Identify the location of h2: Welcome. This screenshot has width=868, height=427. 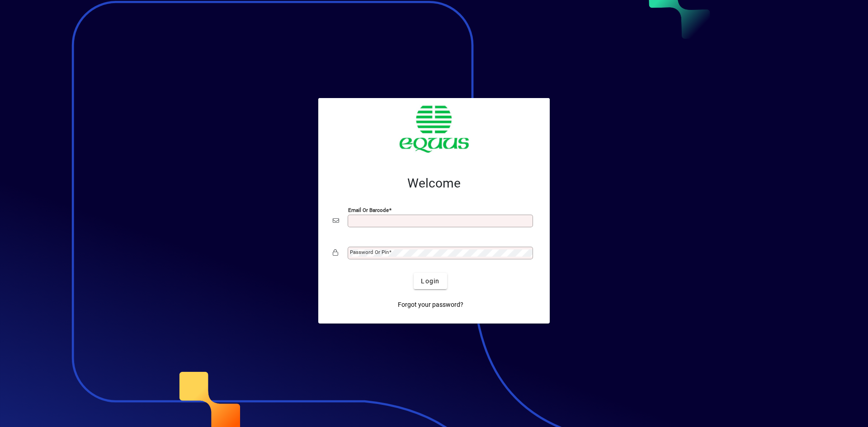
(434, 184).